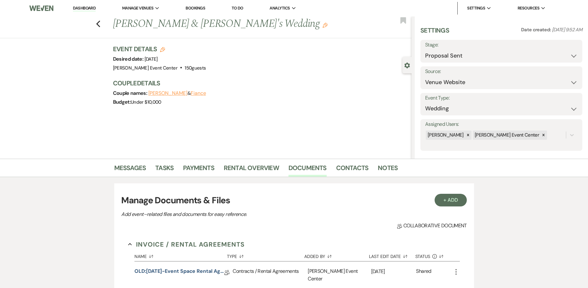 This screenshot has height=288, width=588. I want to click on span: 150 guests, so click(195, 68).